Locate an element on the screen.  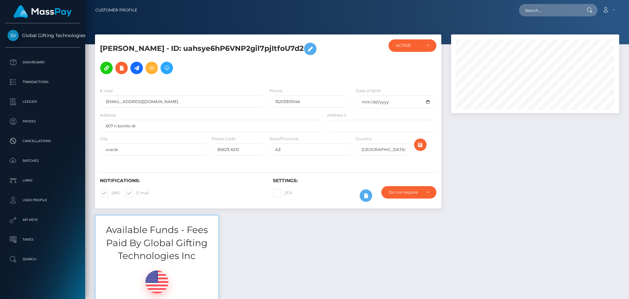
a: Initiate Payout is located at coordinates (137, 68).